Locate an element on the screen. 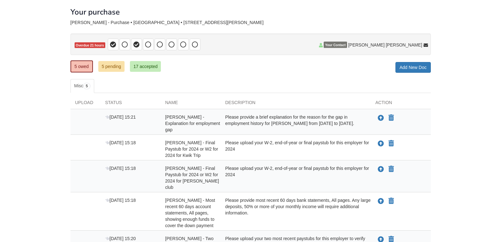 The height and width of the screenshot is (242, 501). button: Upload Ezequiel Arias - Final Paystub for 2024 or W2 for 2024 for Kwik Trip is located at coordinates (381, 143).